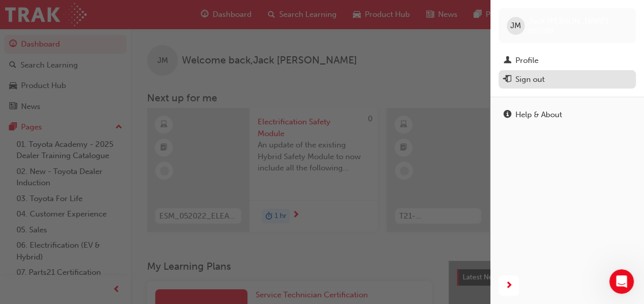 The height and width of the screenshot is (304, 644). What do you see at coordinates (507, 61) in the screenshot?
I see `span: man-icon` at bounding box center [507, 61].